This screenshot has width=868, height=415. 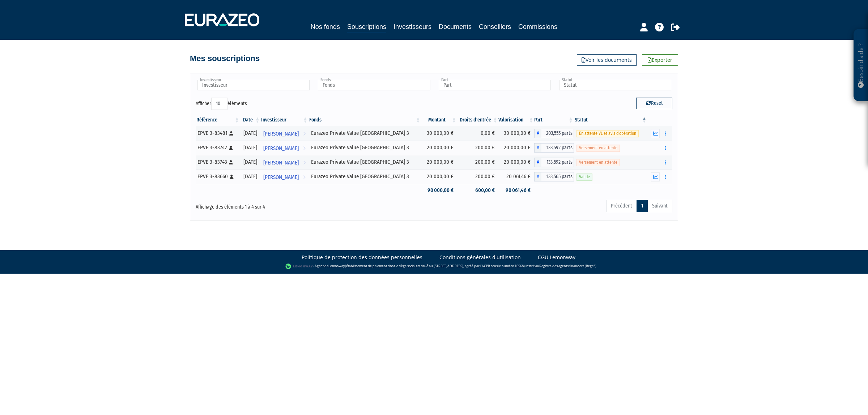 I want to click on td: 90 000,00 €, so click(x=439, y=190).